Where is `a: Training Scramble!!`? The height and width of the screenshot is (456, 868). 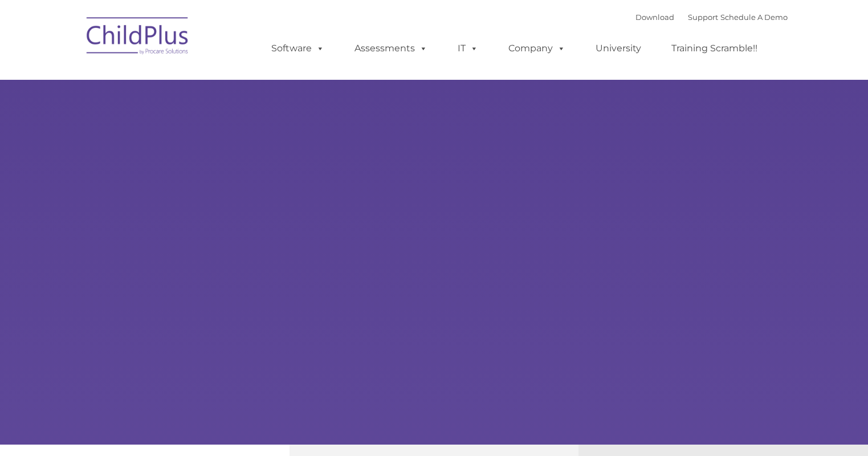
a: Training Scramble!! is located at coordinates (714, 49).